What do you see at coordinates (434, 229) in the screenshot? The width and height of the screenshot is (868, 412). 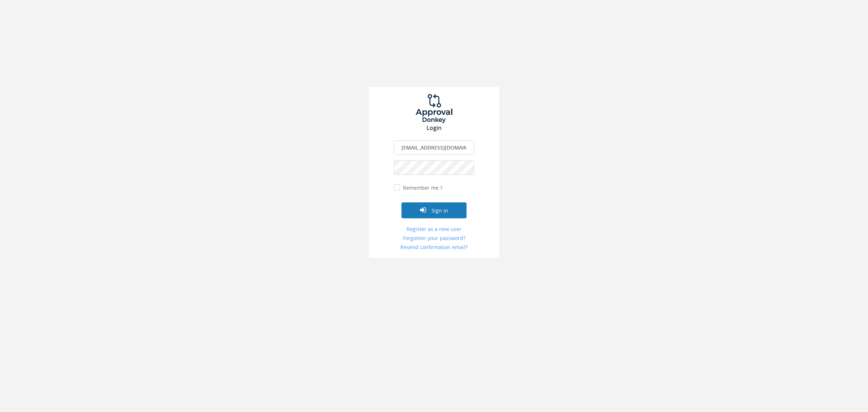 I see `a: Register as a new user` at bounding box center [434, 229].